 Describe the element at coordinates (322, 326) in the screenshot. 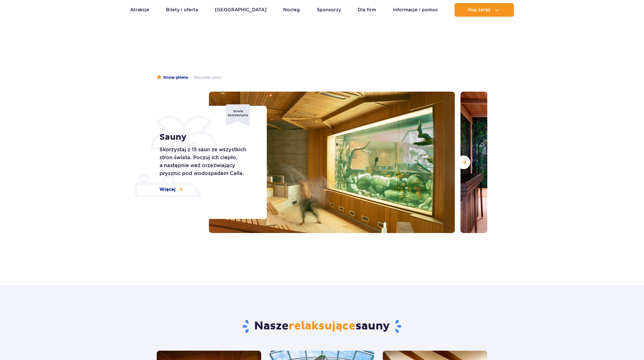

I see `span: relaksujące` at that location.